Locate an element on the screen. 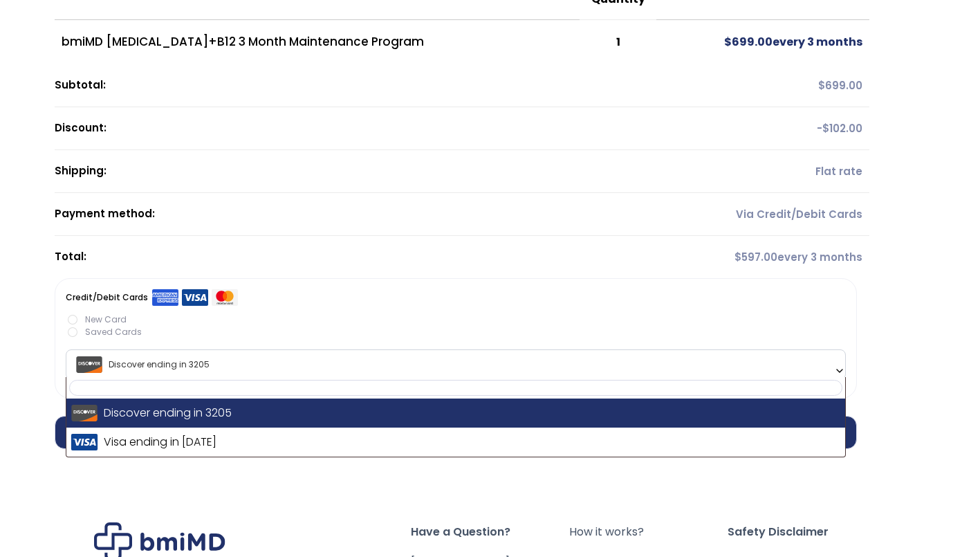 The height and width of the screenshot is (557, 980). label: Saved Cards is located at coordinates (456, 332).